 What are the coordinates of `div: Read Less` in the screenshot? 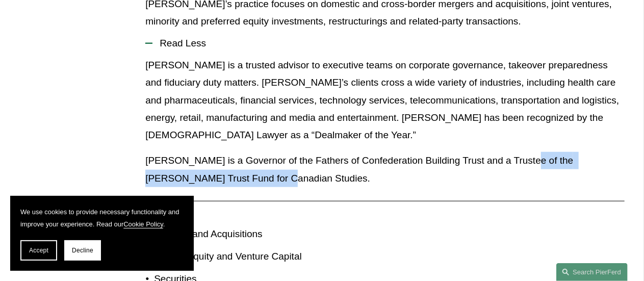 It's located at (385, 126).